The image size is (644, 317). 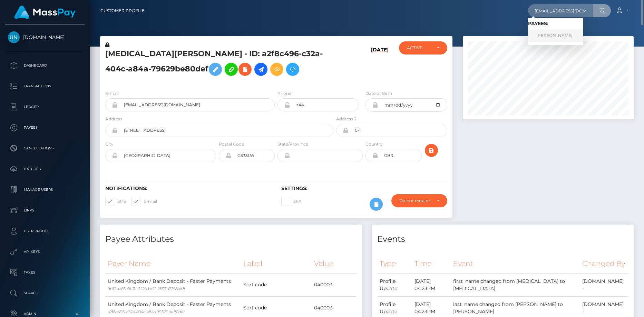 I want to click on h6: Payees:, so click(x=555, y=24).